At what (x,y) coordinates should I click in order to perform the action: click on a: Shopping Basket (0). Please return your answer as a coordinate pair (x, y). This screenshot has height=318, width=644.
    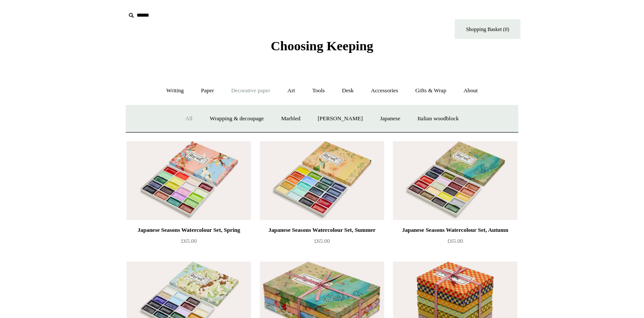
    Looking at the image, I should click on (487, 29).